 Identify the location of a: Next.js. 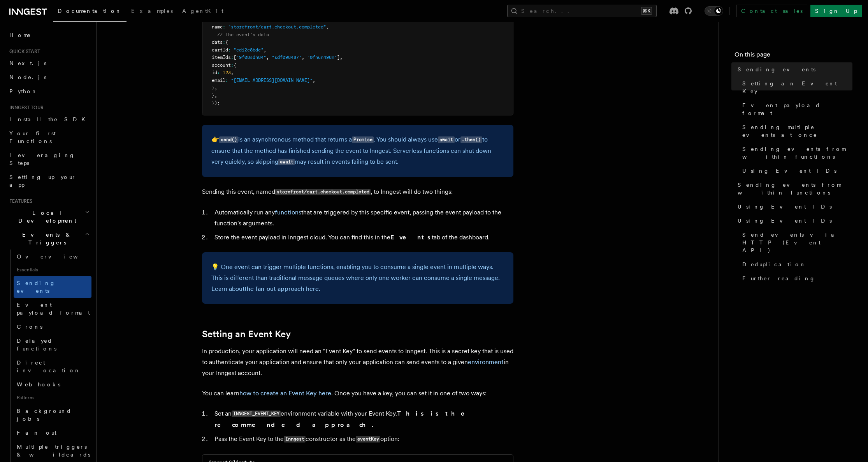
(49, 63).